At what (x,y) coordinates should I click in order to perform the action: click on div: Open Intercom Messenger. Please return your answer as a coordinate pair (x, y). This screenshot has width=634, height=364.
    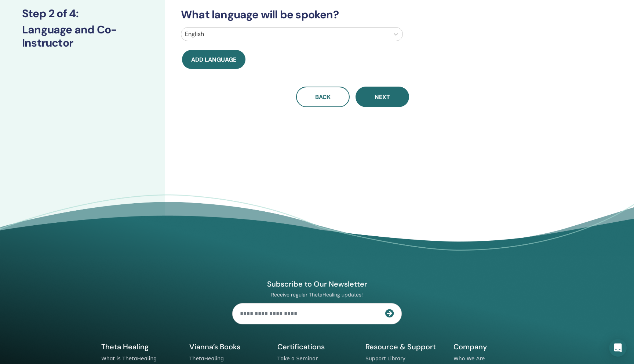
    Looking at the image, I should click on (618, 348).